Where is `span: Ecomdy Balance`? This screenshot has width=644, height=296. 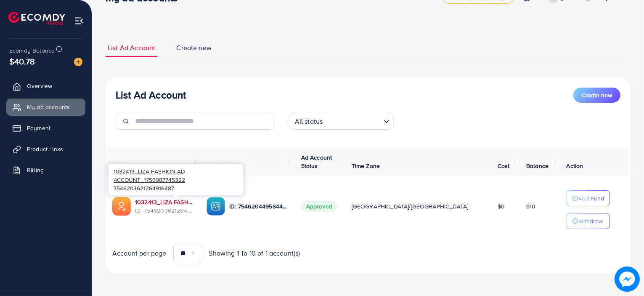 span: Ecomdy Balance is located at coordinates (32, 50).